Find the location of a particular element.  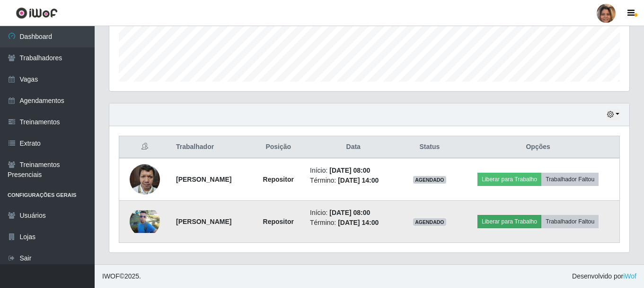

a: iWof is located at coordinates (630, 276).